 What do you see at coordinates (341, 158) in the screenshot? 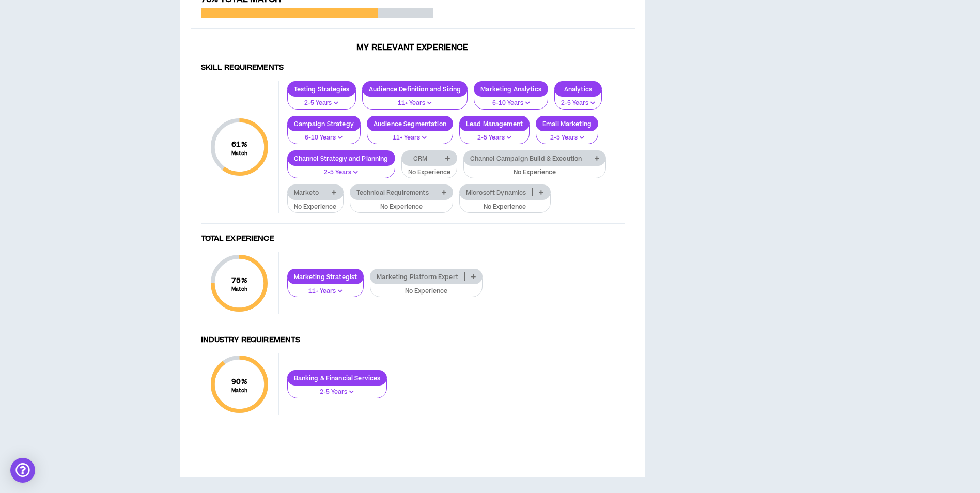
I see `p: Channel Strategy and Planning` at bounding box center [341, 158].